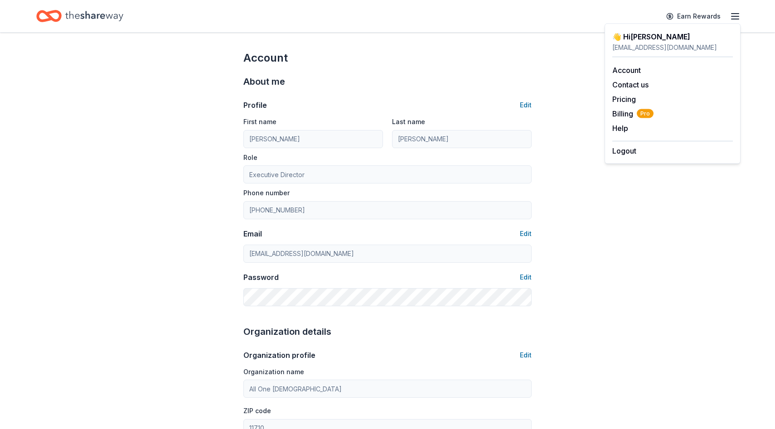  What do you see at coordinates (630, 85) in the screenshot?
I see `button: Contact us` at bounding box center [630, 85].